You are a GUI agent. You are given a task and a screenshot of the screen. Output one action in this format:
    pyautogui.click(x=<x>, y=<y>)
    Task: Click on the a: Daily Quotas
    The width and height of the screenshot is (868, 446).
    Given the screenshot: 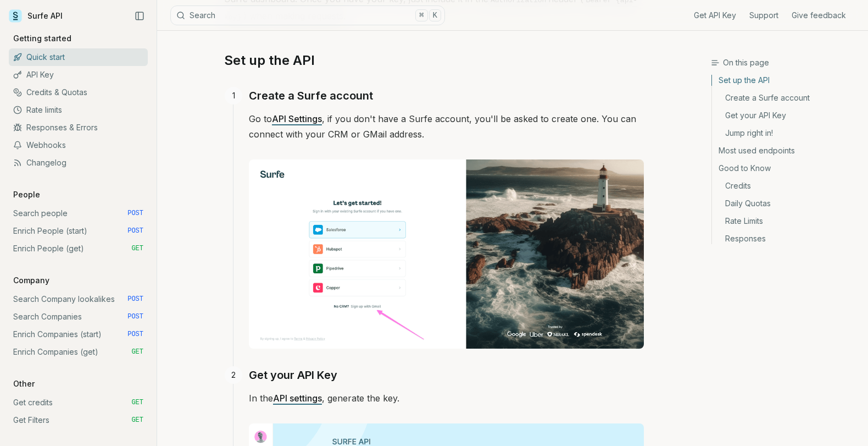 What is the action you would take?
    pyautogui.click(x=786, y=203)
    